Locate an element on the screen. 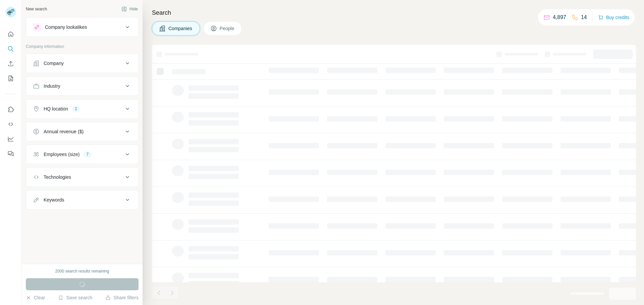 The width and height of the screenshot is (644, 305). div: New search is located at coordinates (36, 9).